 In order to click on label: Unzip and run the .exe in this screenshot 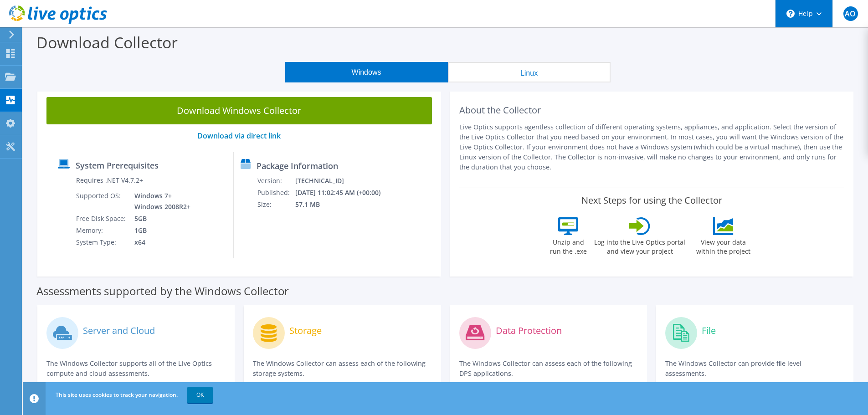, I will do `click(568, 245)`.